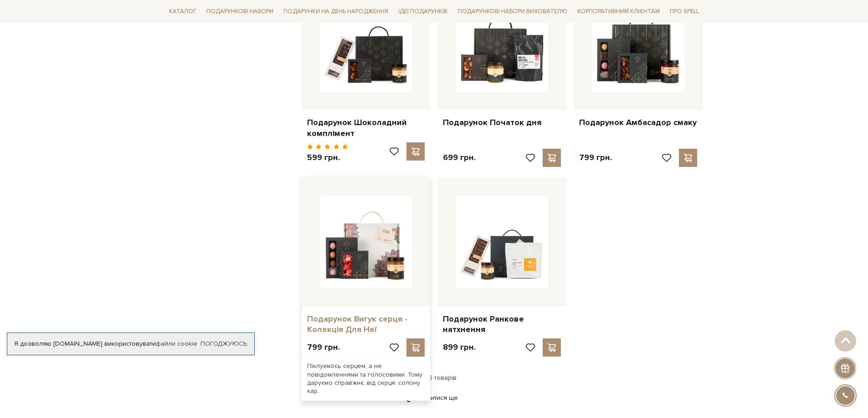 This screenshot has height=418, width=868. What do you see at coordinates (336, 12) in the screenshot?
I see `a: Подарунки на День народження` at bounding box center [336, 12].